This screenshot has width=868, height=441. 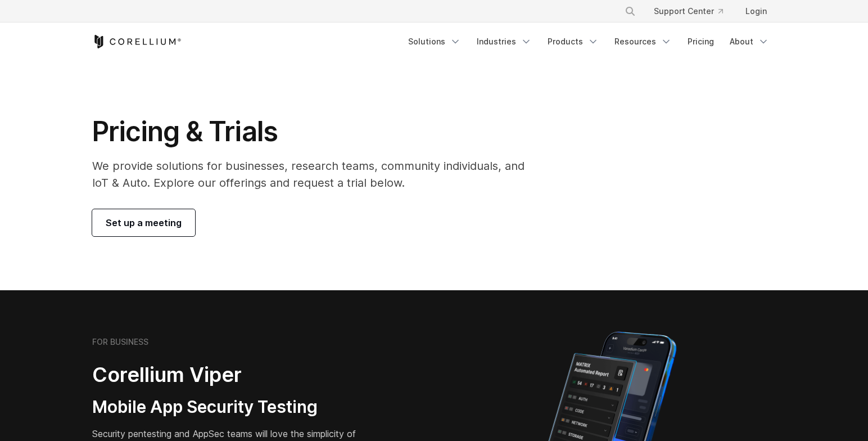 What do you see at coordinates (504, 42) in the screenshot?
I see `a: Industries` at bounding box center [504, 42].